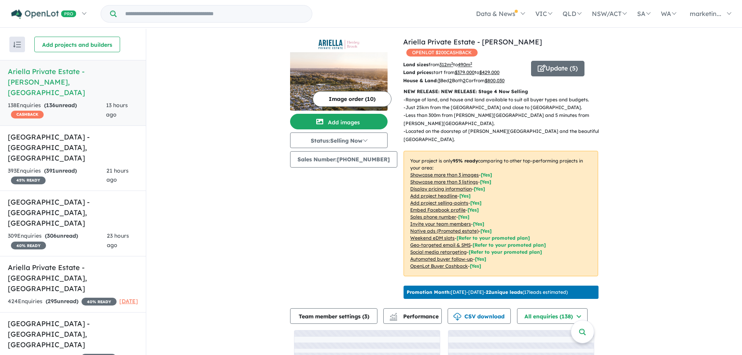 The height and width of the screenshot is (355, 742). Describe the element at coordinates (433, 196) in the screenshot. I see `u: Add project headline` at that location.